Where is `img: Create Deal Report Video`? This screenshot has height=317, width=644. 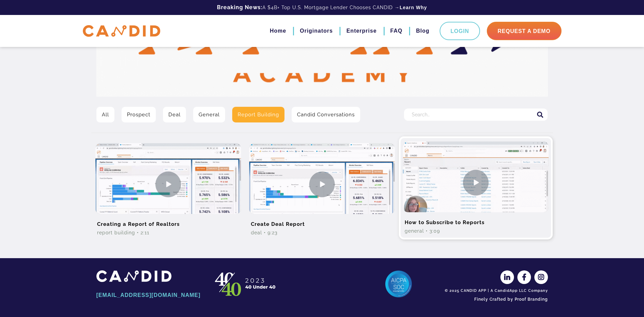 img: Create Deal Report Video is located at coordinates (322, 184).